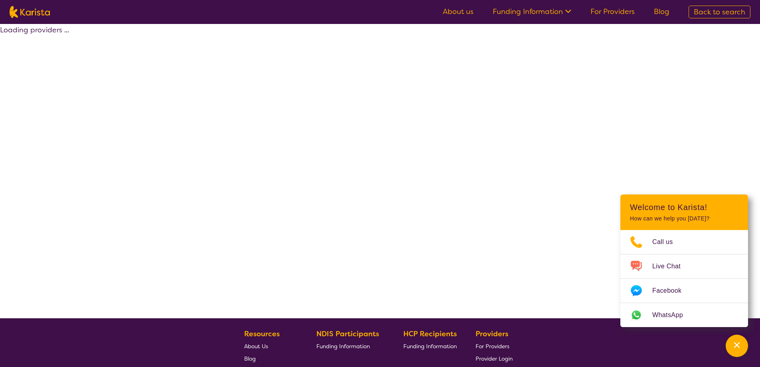 This screenshot has height=367, width=760. What do you see at coordinates (737, 346) in the screenshot?
I see `button: Channel Menu` at bounding box center [737, 346].